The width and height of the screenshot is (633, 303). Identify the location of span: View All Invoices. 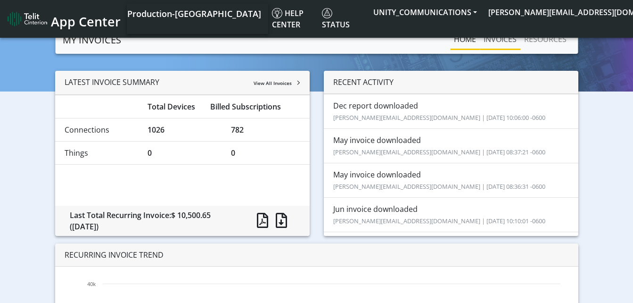
(273, 83).